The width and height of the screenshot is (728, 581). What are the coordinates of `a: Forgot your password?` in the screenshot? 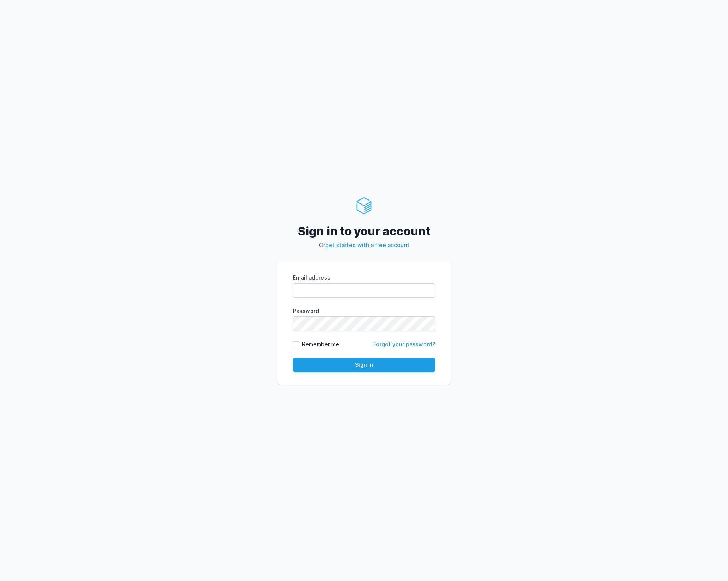 It's located at (404, 344).